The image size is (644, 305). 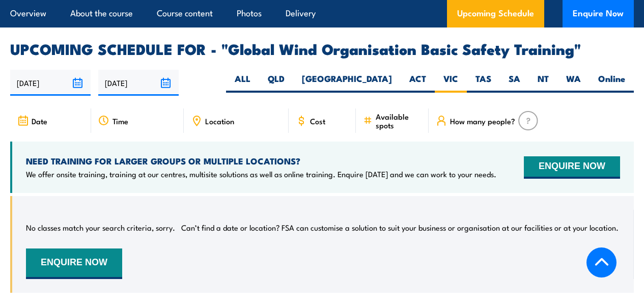 What do you see at coordinates (261, 174) in the screenshot?
I see `p: We offer onsite training, training at our centres, multisite solutions as well as online training...` at bounding box center [261, 174].